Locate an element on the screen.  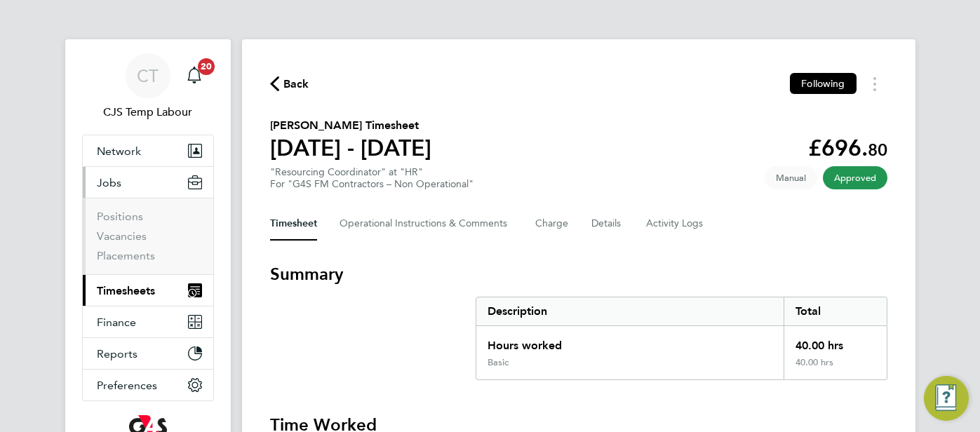
button: Engage Resource Center is located at coordinates (946, 398).